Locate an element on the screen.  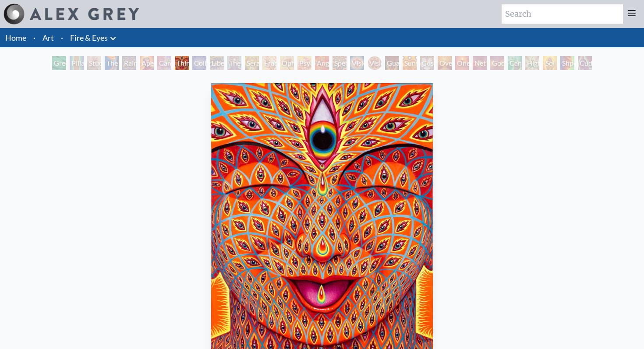
div: Higher Vision is located at coordinates (532, 63).